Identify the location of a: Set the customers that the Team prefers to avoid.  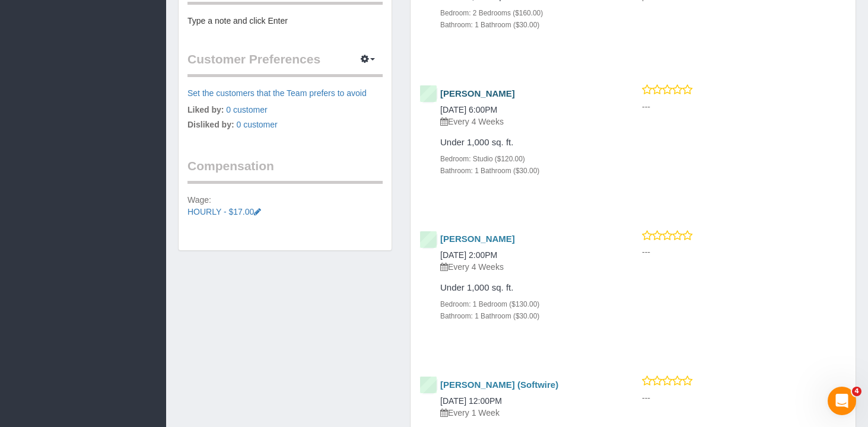
(277, 93).